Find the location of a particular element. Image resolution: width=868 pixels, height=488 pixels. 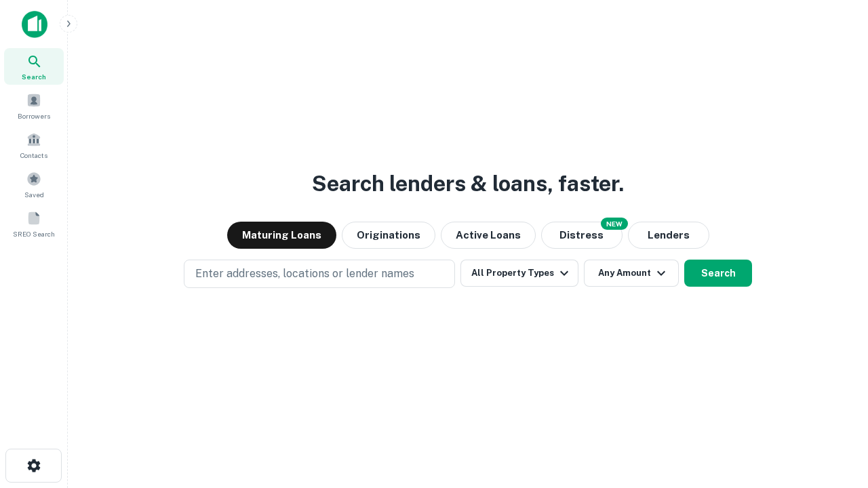

div: SREO Search is located at coordinates (34, 223).